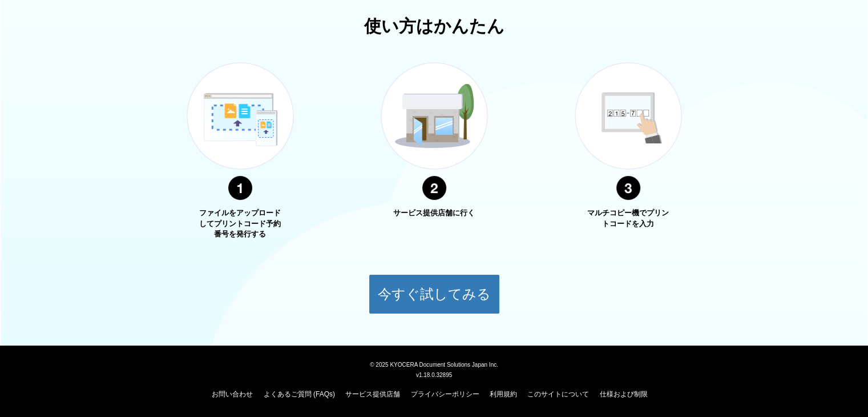 The width and height of the screenshot is (868, 417). What do you see at coordinates (299, 394) in the screenshot?
I see `a: よくあるご質問 (FAQs)` at bounding box center [299, 394].